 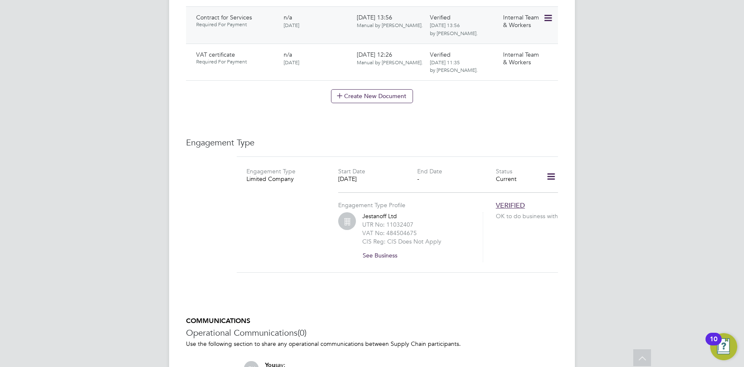 I want to click on span: OK to do business with, so click(x=528, y=216).